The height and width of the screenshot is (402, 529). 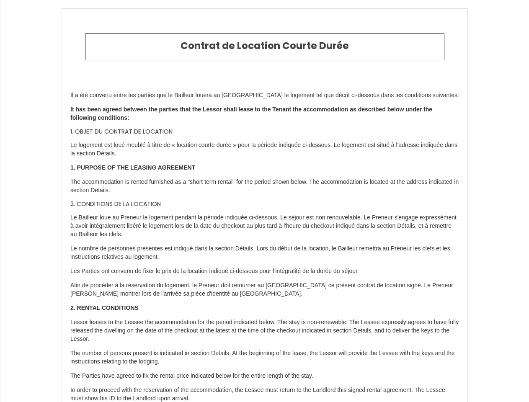 What do you see at coordinates (265, 331) in the screenshot?
I see `p: Lessor leases to the Lessee the accommodation for the period indicated below. The stay is non-ren...` at bounding box center [265, 331].